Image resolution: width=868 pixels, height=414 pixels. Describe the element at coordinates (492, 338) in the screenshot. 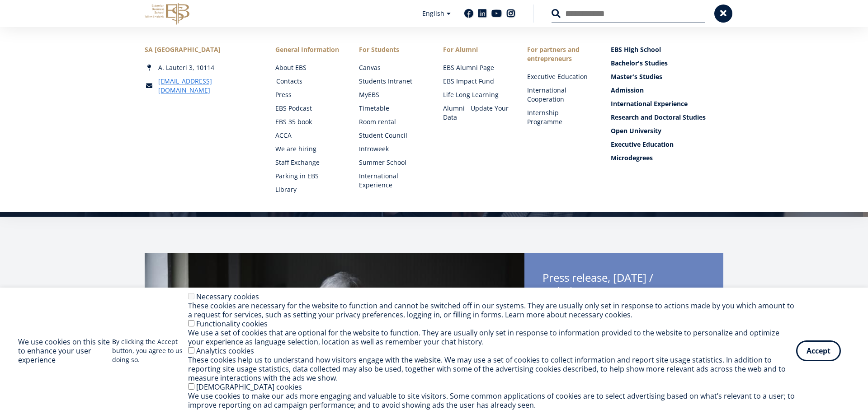

I see `div: We use a set of cookies that are optional for the website to function. They are usually only set ...` at that location.